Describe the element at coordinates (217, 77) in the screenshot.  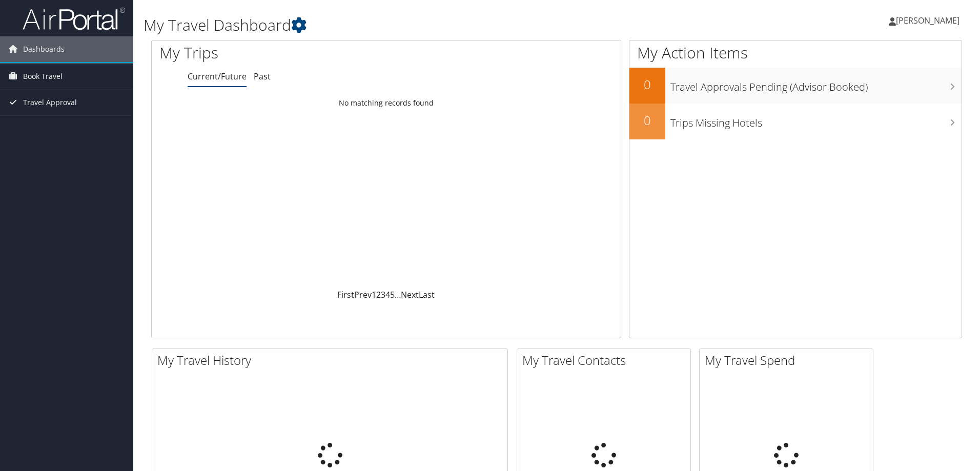
I see `a: Current/Future` at that location.